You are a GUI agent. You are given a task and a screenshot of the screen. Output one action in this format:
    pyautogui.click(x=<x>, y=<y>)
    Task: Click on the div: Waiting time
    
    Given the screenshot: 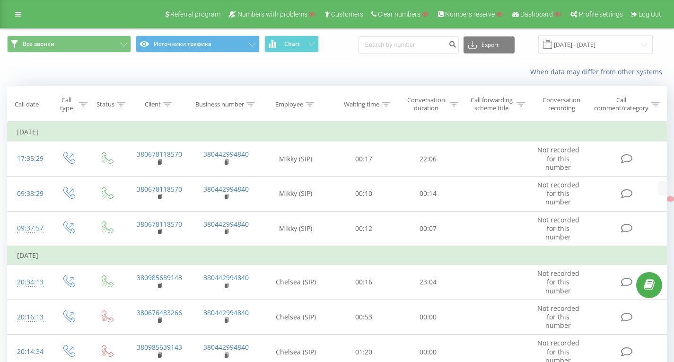 What is the action you would take?
    pyautogui.click(x=361, y=104)
    